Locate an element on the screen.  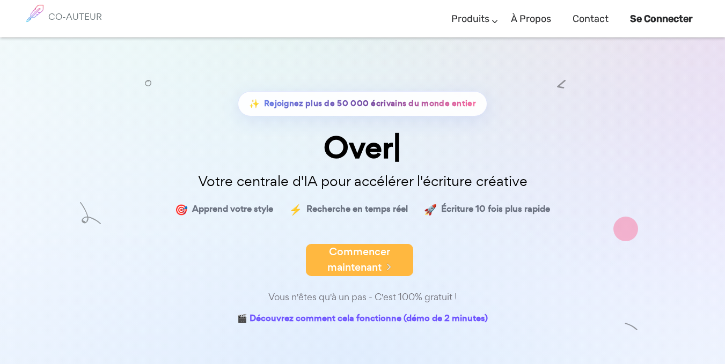
font: Produits is located at coordinates (470, 19).